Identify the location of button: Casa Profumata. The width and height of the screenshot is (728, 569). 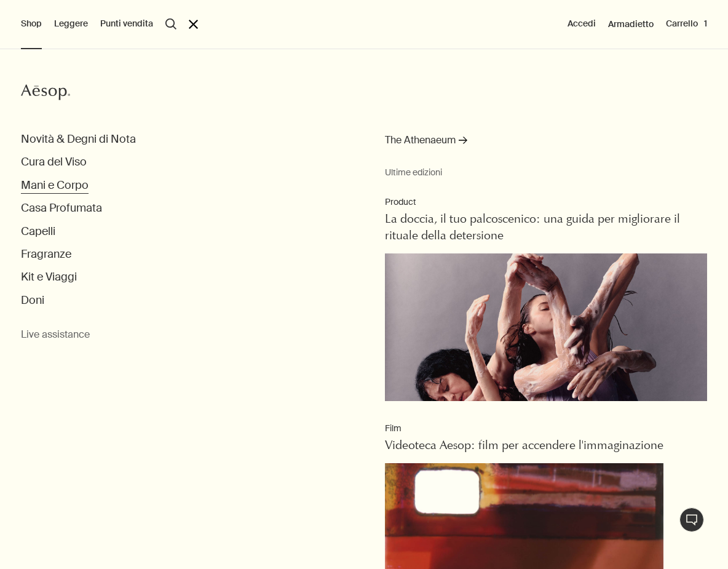
(62, 208).